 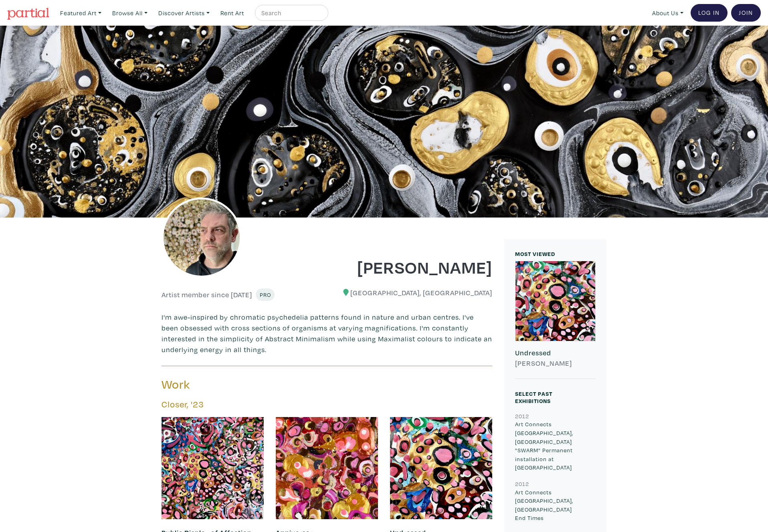 What do you see at coordinates (709, 13) in the screenshot?
I see `a: Log In` at bounding box center [709, 13].